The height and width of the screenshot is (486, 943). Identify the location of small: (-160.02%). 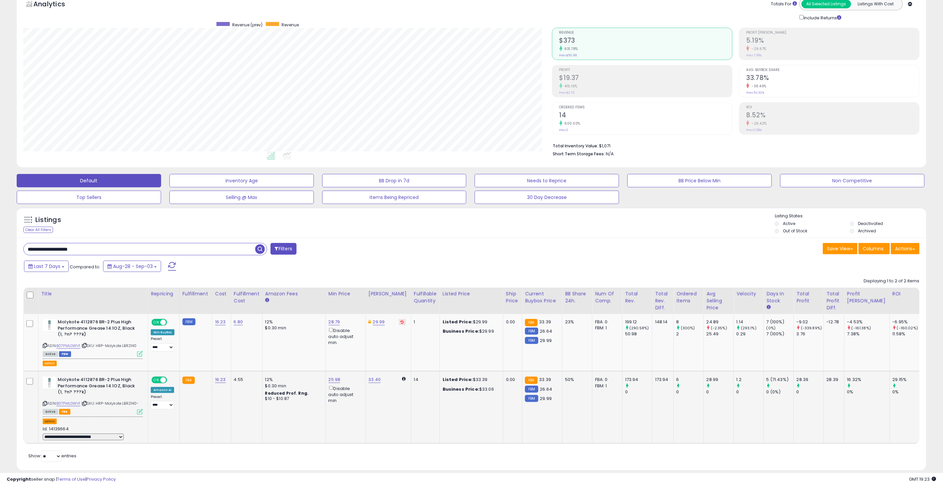
(907, 328).